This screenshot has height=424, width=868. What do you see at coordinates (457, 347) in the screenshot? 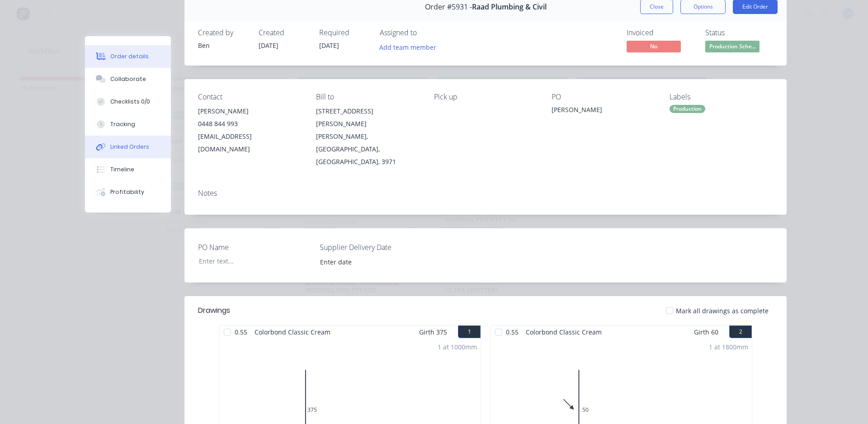
I see `div: 1 at 1000mm` at bounding box center [457, 347].